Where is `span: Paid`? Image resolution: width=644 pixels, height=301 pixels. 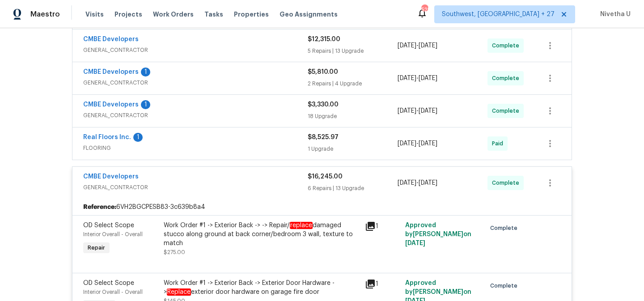
span: Paid is located at coordinates (499, 143).